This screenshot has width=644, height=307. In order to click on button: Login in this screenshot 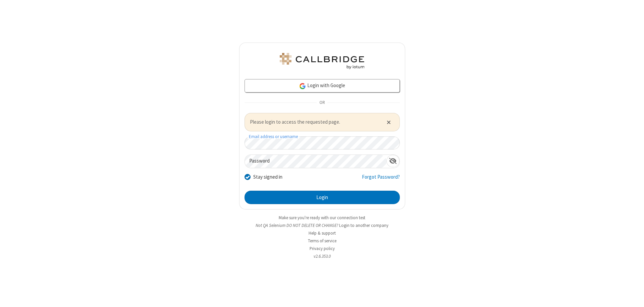, I will do `click(322, 197)`.